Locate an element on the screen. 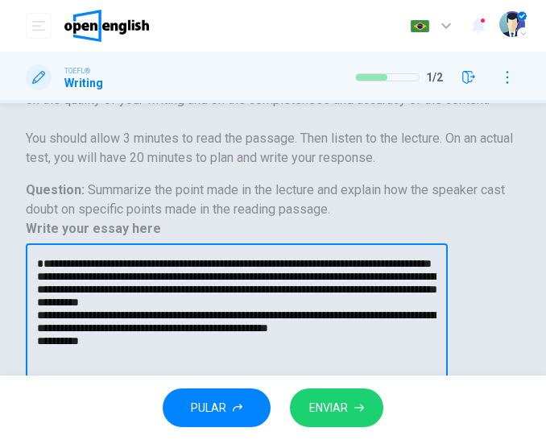  img: Profile picture is located at coordinates (513, 24).